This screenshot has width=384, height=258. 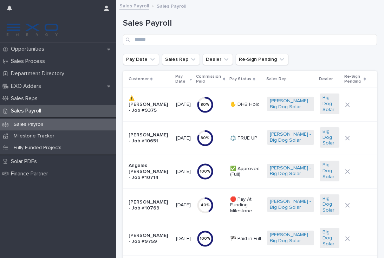 What do you see at coordinates (34, 136) in the screenshot?
I see `p: Milestone Tracker` at bounding box center [34, 136].